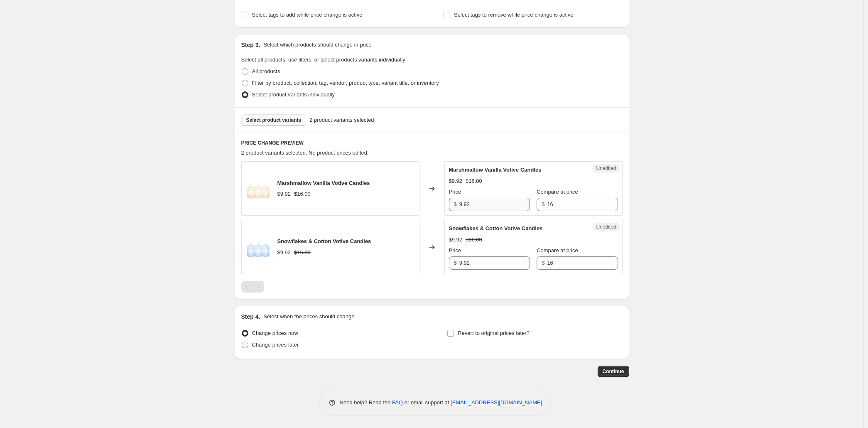  What do you see at coordinates (613, 371) in the screenshot?
I see `button: Continue` at bounding box center [613, 371].